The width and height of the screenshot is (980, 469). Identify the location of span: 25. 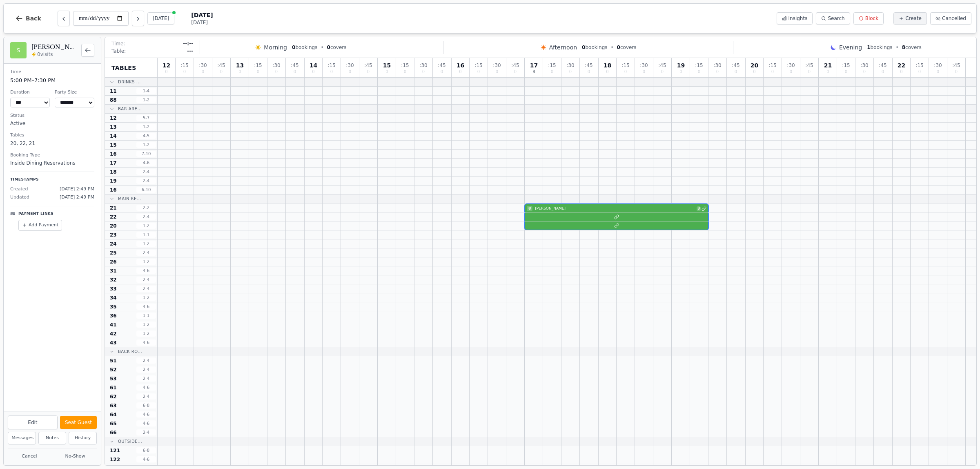
(113, 253).